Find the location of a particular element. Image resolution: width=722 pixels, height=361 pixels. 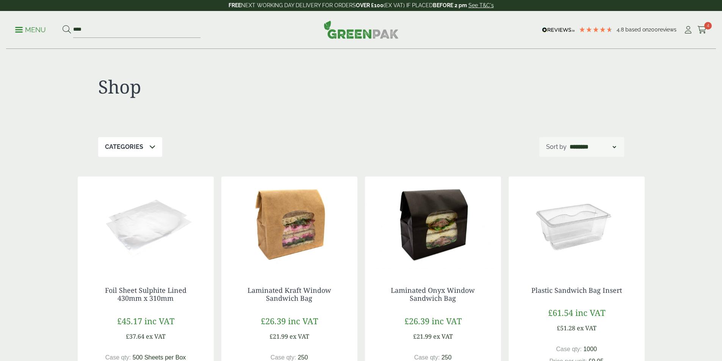

span: Based on is located at coordinates (636, 30).